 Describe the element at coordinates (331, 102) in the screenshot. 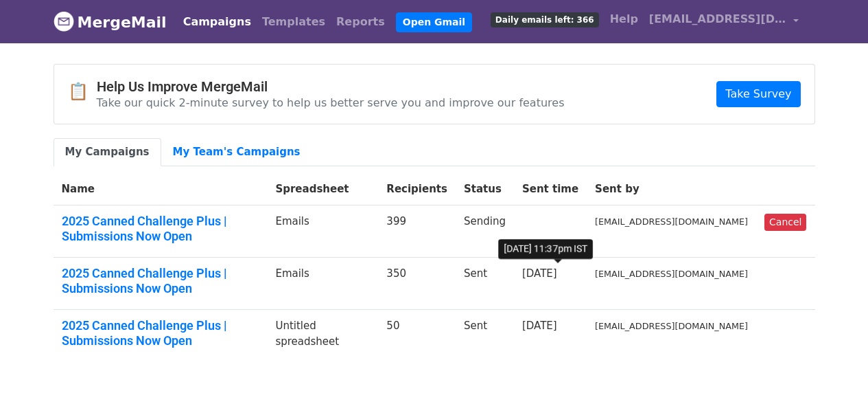

I see `p: Take our quick 2-minute survey to help us better serve you and improve our features` at that location.